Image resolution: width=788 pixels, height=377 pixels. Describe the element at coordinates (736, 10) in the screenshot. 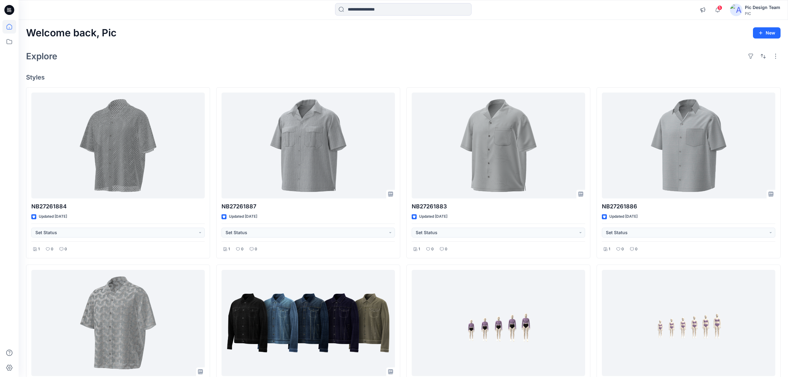

I see `img: avatar` at that location.